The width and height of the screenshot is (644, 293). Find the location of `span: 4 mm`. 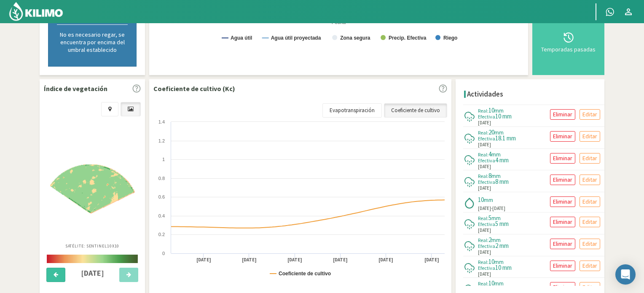

span: 4 mm is located at coordinates (502, 160).